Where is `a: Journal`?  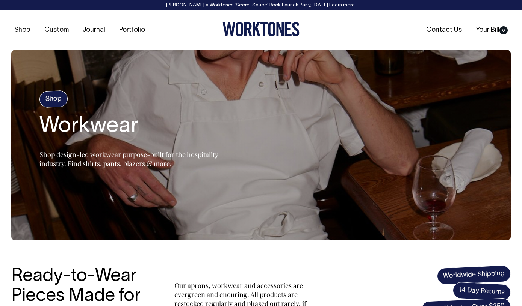 a: Journal is located at coordinates (94, 30).